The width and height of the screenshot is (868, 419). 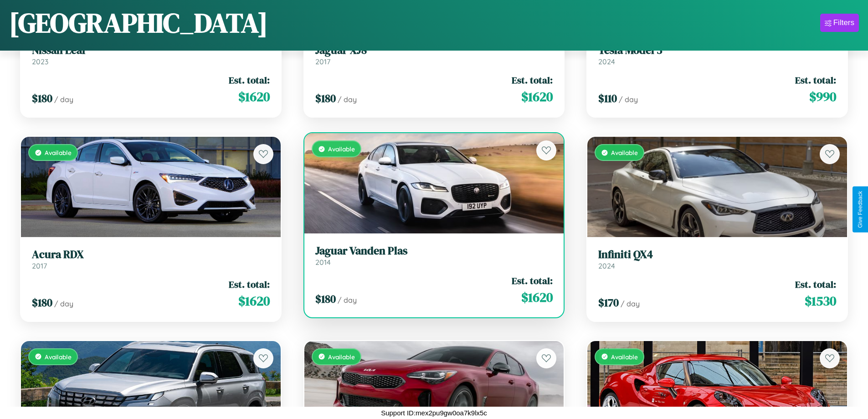 I want to click on button: Filters, so click(x=840, y=23).